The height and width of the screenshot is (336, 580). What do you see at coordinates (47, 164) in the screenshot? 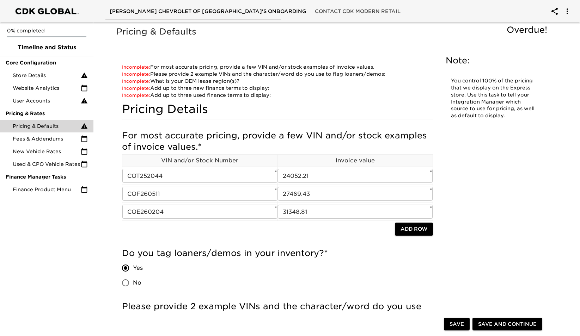
I see `span: Used & CPO Vehicle Rates` at bounding box center [47, 164].